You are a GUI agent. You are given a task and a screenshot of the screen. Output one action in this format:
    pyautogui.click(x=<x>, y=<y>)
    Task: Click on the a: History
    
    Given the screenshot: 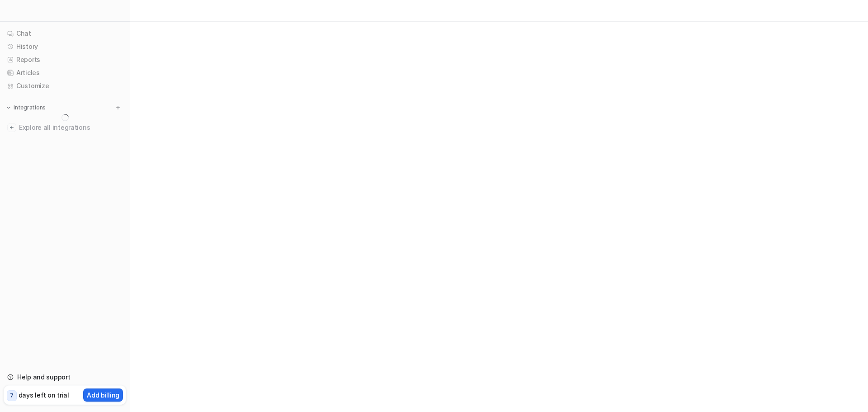 What is the action you would take?
    pyautogui.click(x=64, y=46)
    